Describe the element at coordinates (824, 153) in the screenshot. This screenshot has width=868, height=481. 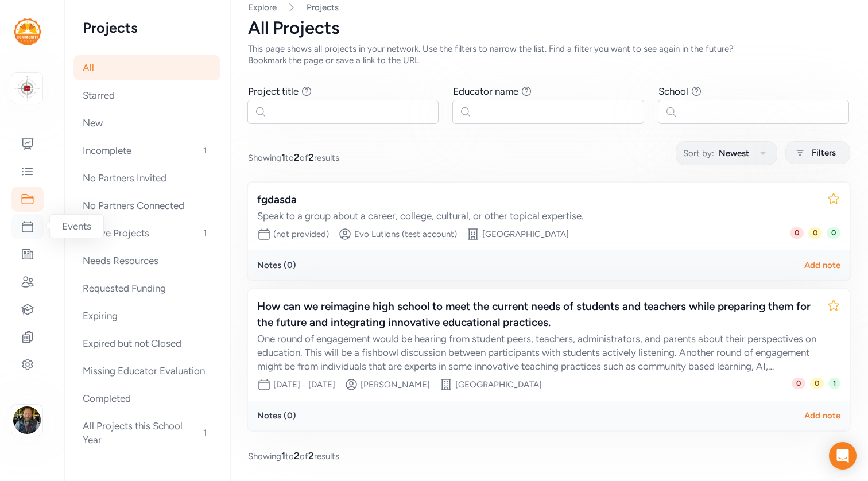
I see `span: Filters` at that location.